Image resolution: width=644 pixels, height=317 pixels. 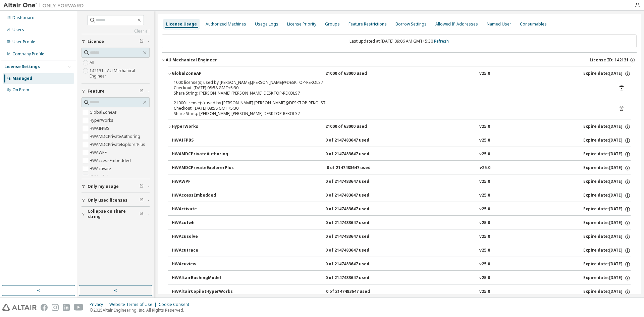 What do you see at coordinates (115, 186) in the screenshot?
I see `button: Only my usage` at bounding box center [115, 186].